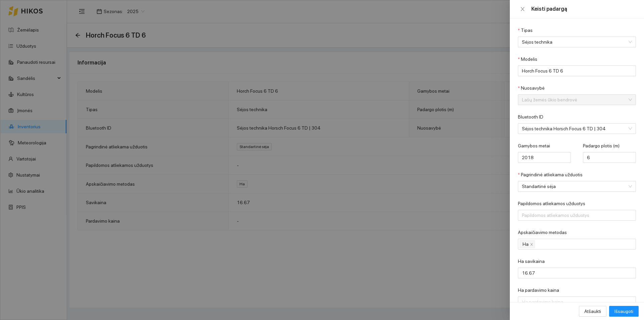  What do you see at coordinates (584, 9) in the screenshot?
I see `div: Keisti padargą` at bounding box center [584, 9].